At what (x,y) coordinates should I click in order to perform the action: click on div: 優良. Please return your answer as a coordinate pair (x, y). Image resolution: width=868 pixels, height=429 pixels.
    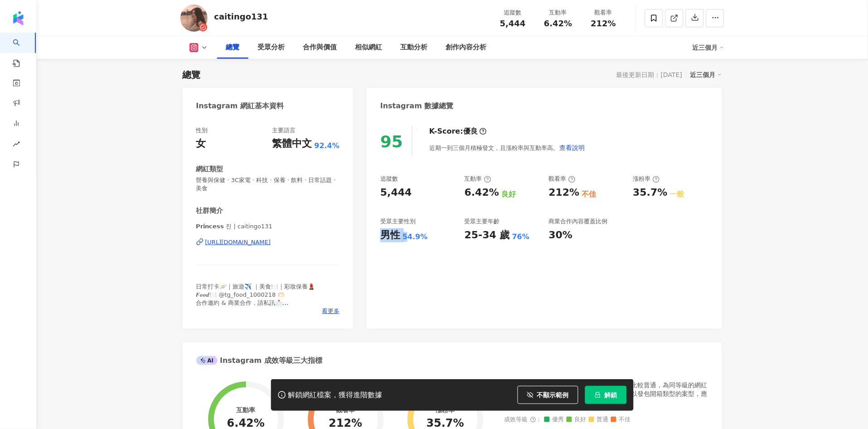
    Looking at the image, I should click on (471, 132).